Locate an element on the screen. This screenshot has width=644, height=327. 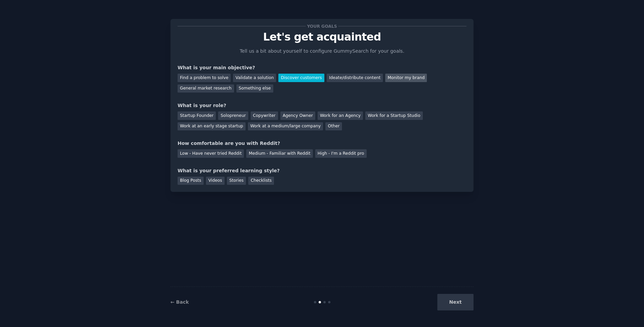
div: Medium - Familiar with Reddit is located at coordinates (280, 153).